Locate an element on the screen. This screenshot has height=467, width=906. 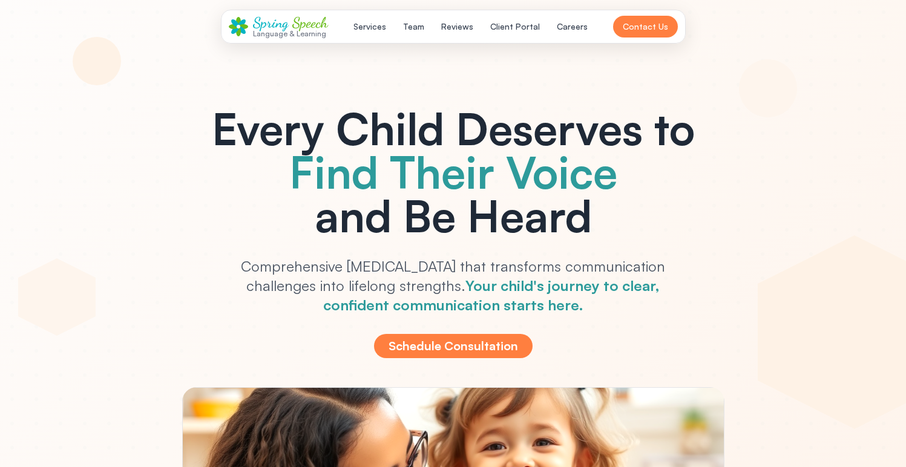
button: Team is located at coordinates (413, 27).